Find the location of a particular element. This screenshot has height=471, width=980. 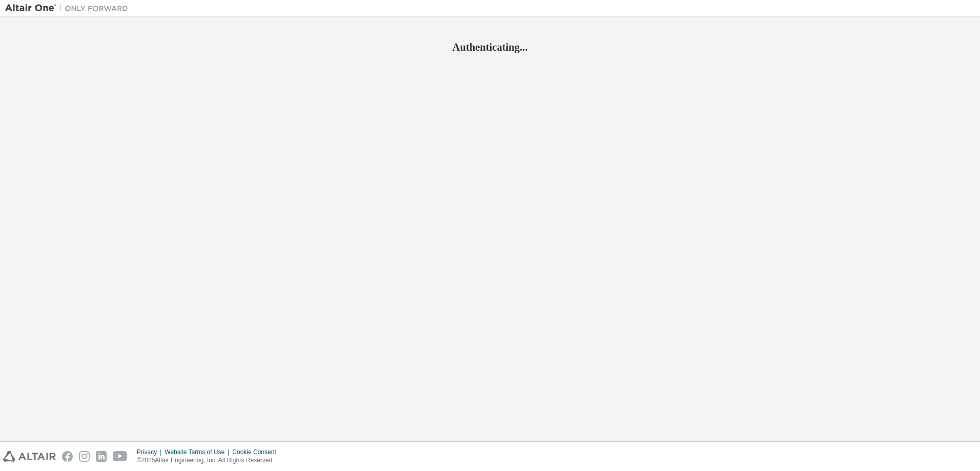

div: Cookie Consent is located at coordinates (257, 452).